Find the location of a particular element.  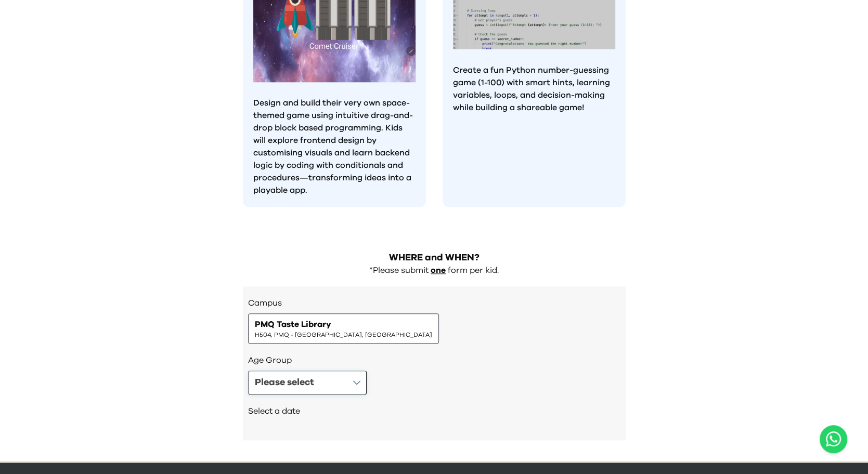

div: *Please submit form per kid. is located at coordinates (434, 271).